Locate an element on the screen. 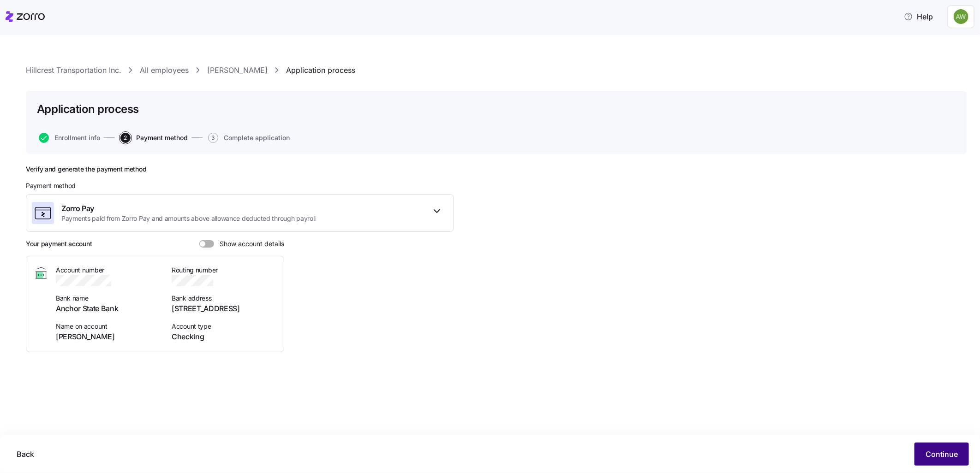  div: Verify your agencies contact information is located at coordinates (92, 74).